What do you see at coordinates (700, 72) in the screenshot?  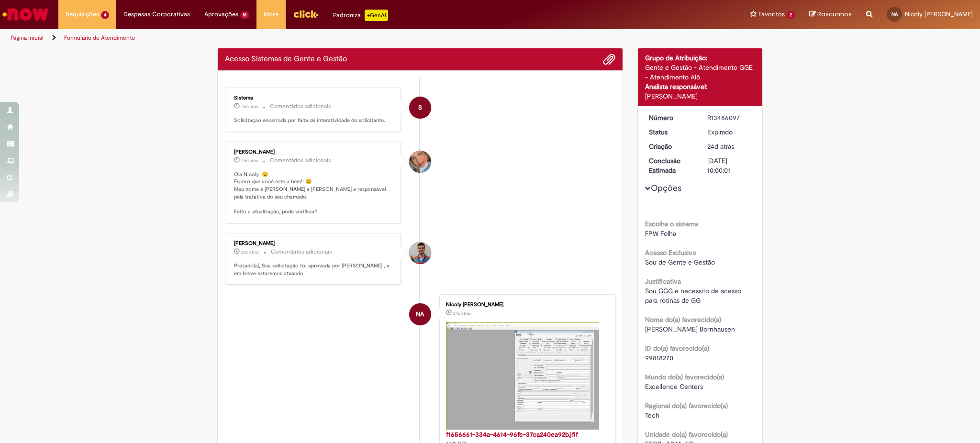 I see `div: Gente e Gestão - Atendimento GGE - Atendimento Alô` at bounding box center [700, 72].